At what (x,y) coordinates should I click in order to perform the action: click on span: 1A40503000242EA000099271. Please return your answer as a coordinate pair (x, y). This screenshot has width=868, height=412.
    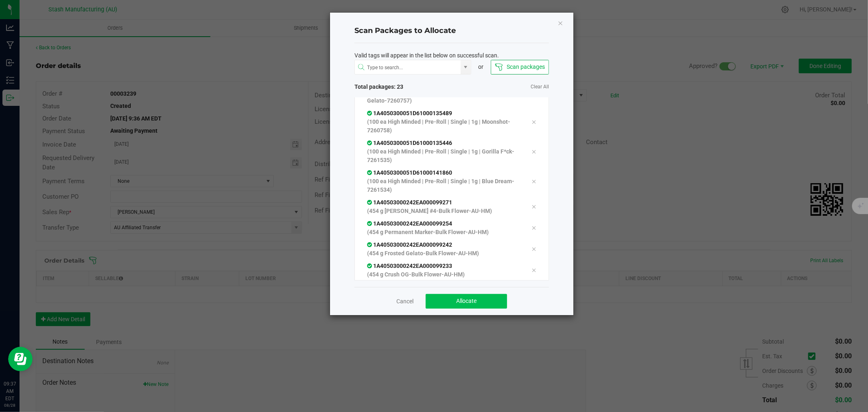
    Looking at the image, I should click on (409, 202).